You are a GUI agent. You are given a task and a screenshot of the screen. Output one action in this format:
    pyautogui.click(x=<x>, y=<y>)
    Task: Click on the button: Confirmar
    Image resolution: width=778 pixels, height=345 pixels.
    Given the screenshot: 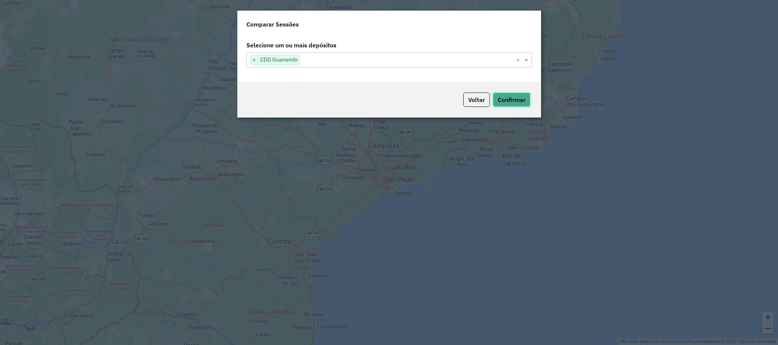 What is the action you would take?
    pyautogui.click(x=511, y=100)
    